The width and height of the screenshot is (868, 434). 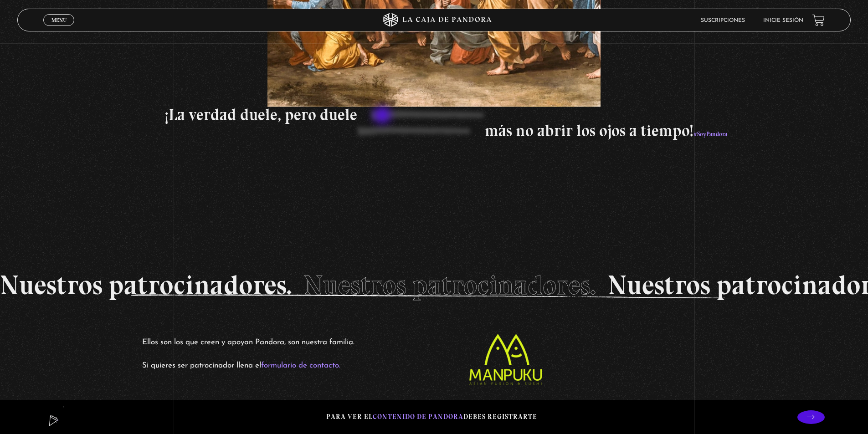 I want to click on a: Suscripciones, so click(x=723, y=20).